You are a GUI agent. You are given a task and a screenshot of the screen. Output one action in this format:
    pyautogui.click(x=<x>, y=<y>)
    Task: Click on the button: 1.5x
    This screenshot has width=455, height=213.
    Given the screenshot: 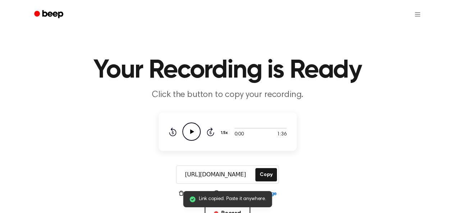 What is the action you would take?
    pyautogui.click(x=225, y=133)
    